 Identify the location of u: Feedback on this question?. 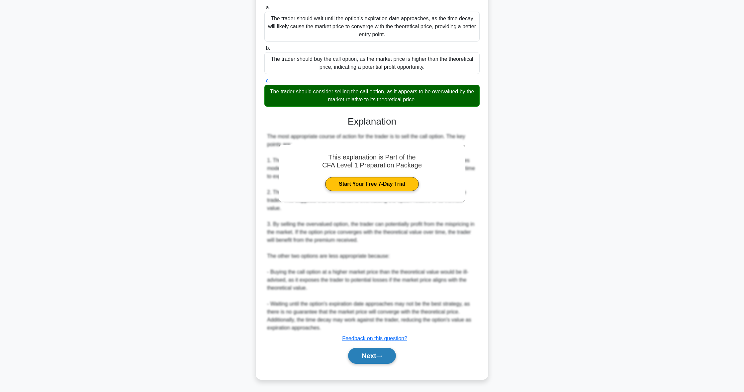
(375, 338).